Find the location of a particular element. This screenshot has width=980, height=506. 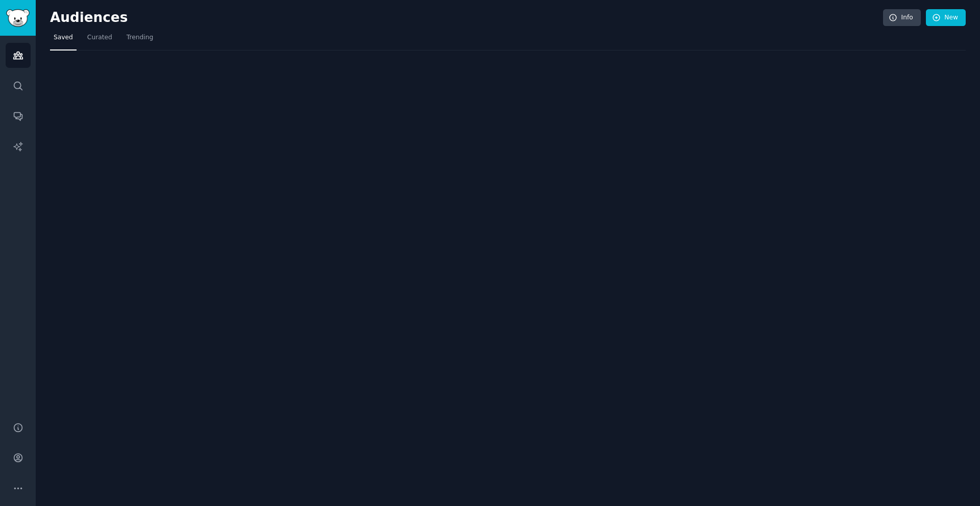

span: Trending is located at coordinates (140, 38).